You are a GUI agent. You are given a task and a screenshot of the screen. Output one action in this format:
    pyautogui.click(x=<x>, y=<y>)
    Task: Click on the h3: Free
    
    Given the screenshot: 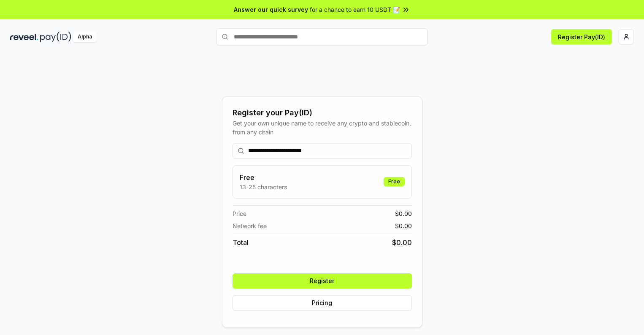 What is the action you would take?
    pyautogui.click(x=263, y=178)
    